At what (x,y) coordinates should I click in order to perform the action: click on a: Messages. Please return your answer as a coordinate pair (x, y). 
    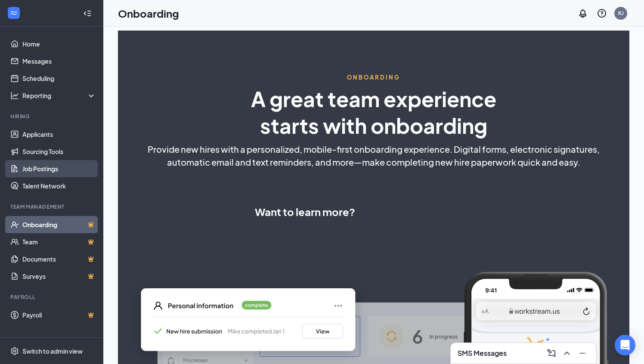
    Looking at the image, I should click on (59, 61).